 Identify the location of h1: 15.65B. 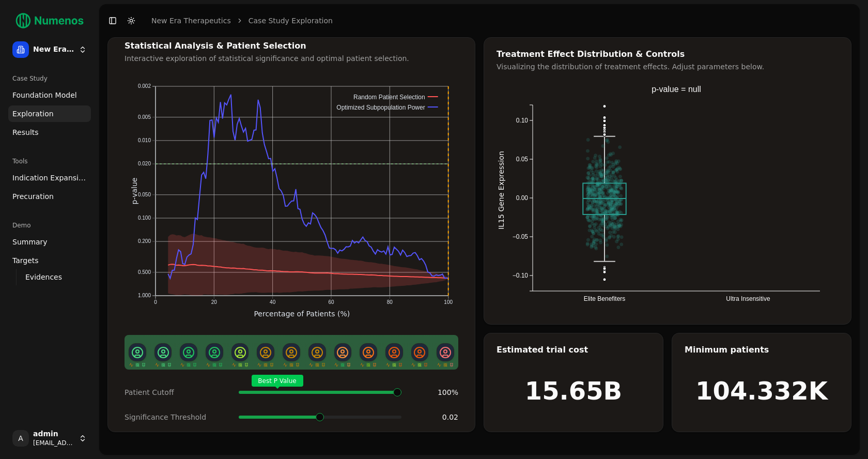
(573, 391).